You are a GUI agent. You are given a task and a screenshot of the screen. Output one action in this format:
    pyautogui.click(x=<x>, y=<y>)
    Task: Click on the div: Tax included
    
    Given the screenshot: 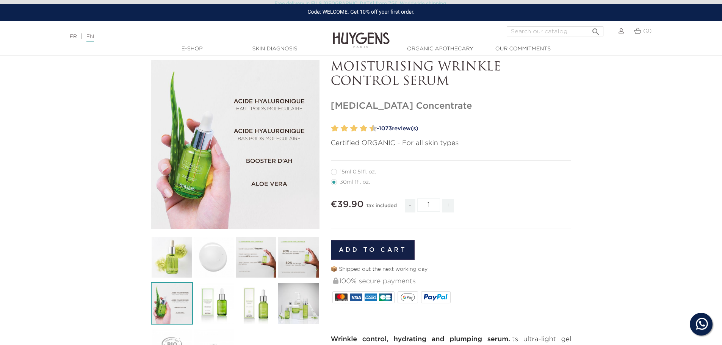 What is the action you would take?
    pyautogui.click(x=381, y=208)
    